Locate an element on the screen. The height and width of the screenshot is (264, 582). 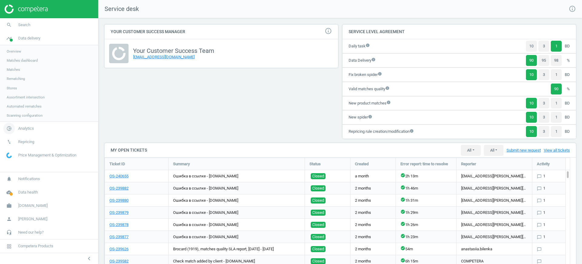
span: Need our help? is located at coordinates (31, 232).